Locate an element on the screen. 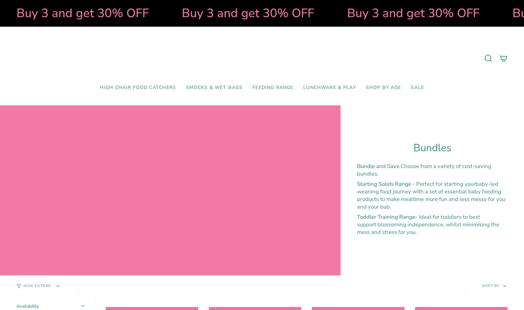 This screenshot has width=524, height=310. a: Mumma’s Little Helpers is located at coordinates (262, 58).